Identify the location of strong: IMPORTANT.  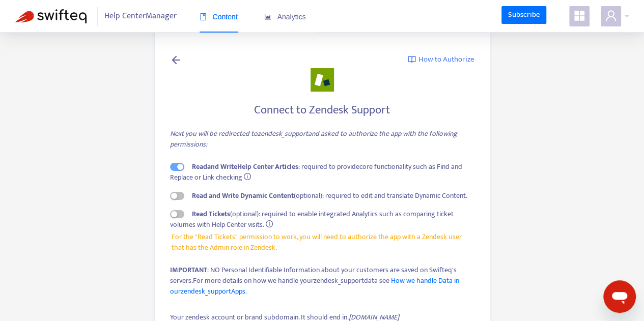
(188, 270).